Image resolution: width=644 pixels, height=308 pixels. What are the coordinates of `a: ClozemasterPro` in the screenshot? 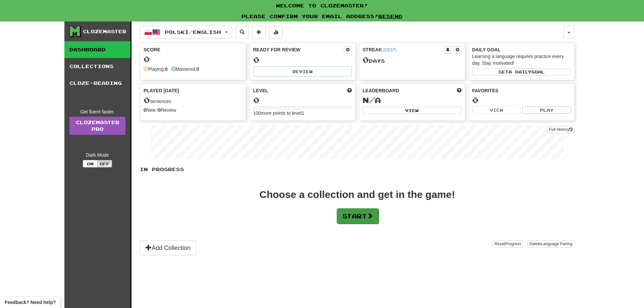 It's located at (97, 126).